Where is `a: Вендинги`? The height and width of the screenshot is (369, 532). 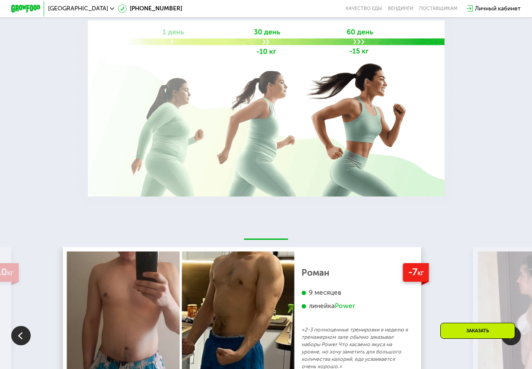 a: Вендинги is located at coordinates (400, 9).